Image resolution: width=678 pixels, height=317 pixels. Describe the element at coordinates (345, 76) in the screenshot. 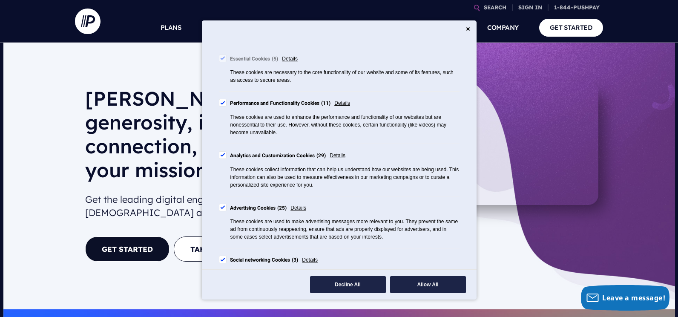

I see `div: These cookies are necessary to the core functionality of our website and some of its features, su...` at that location.